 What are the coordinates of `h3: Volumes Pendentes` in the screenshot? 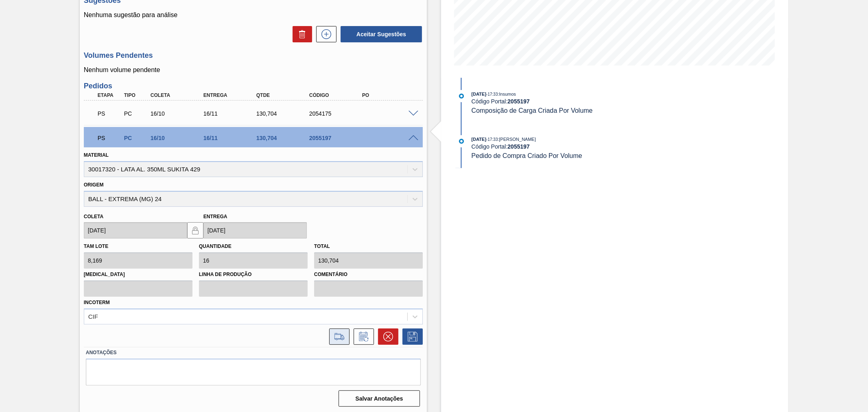 It's located at (253, 55).